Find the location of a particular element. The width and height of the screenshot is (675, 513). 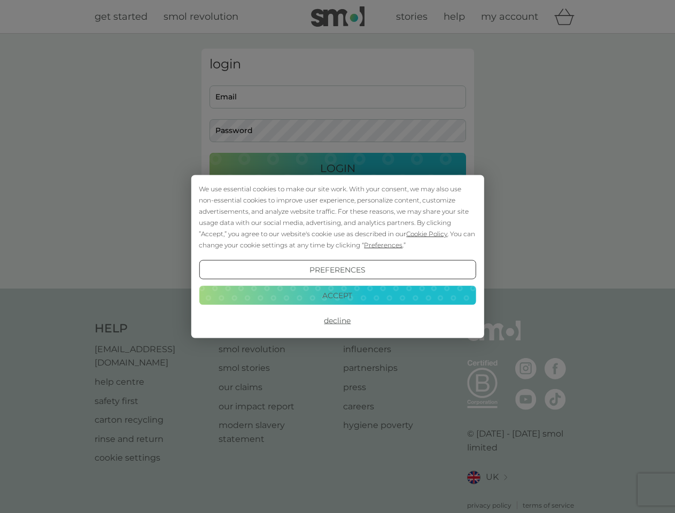

button: Decline is located at coordinates (337, 321).